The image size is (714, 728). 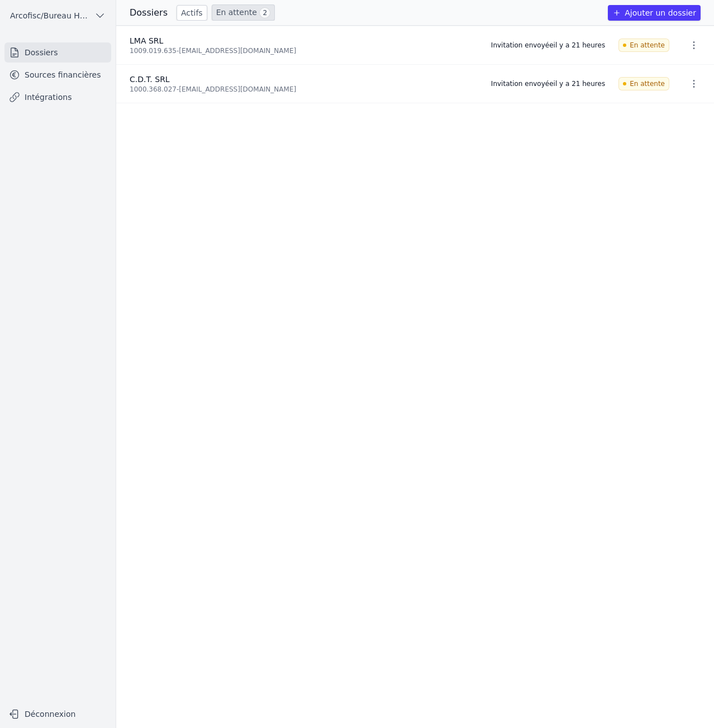 I want to click on button: Ajouter un dossier, so click(x=654, y=13).